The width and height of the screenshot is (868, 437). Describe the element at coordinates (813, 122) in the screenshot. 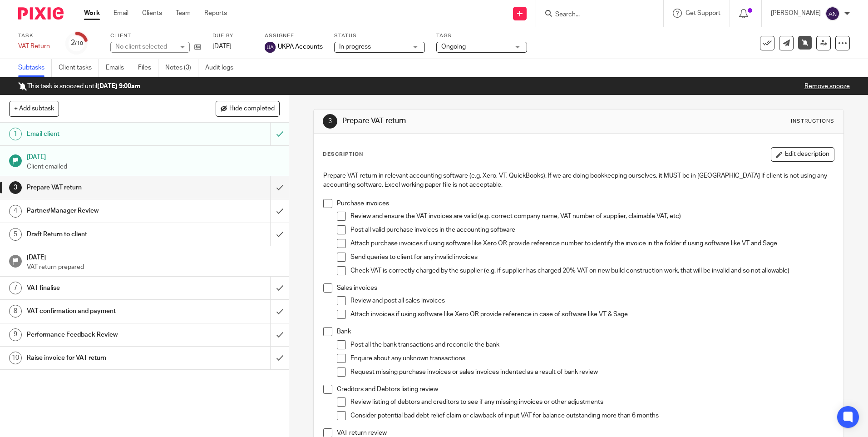

I see `div: Instructions` at that location.